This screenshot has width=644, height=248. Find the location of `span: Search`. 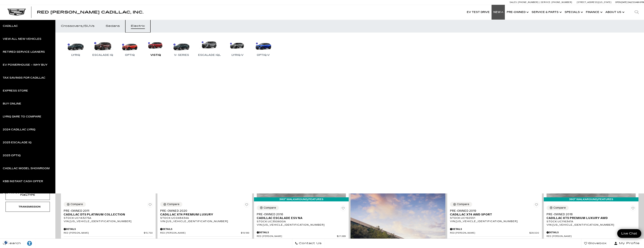

span: Search is located at coordinates (13, 243).